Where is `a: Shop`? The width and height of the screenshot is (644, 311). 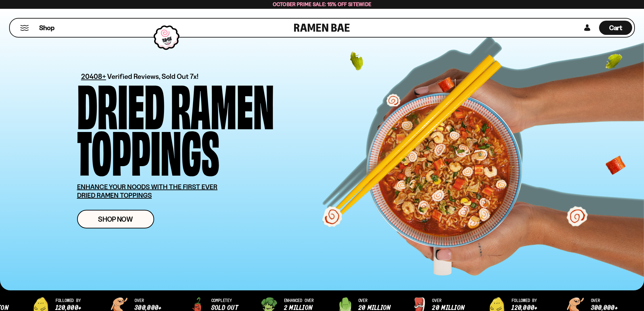 a: Shop is located at coordinates (47, 28).